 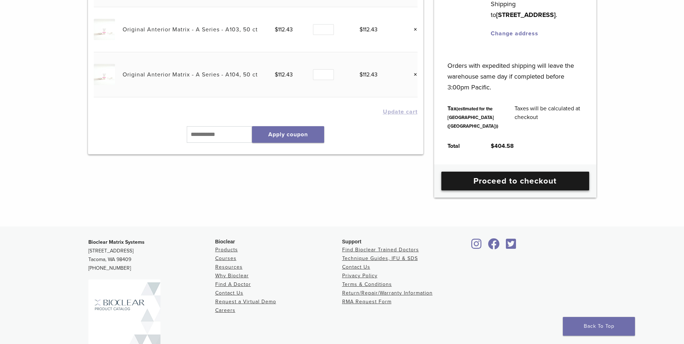 I want to click on a: Resources, so click(x=229, y=267).